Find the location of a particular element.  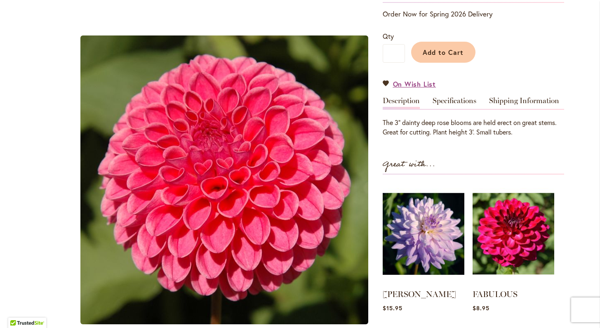

a: Description is located at coordinates (401, 103).